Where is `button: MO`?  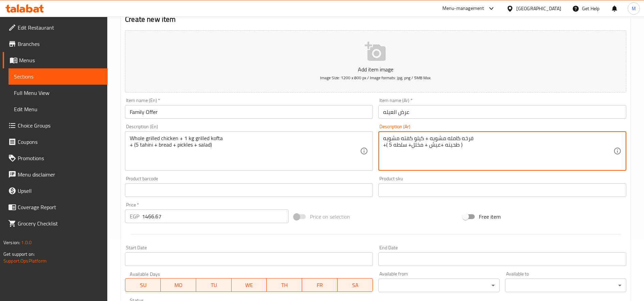 button: MO is located at coordinates (178, 285).